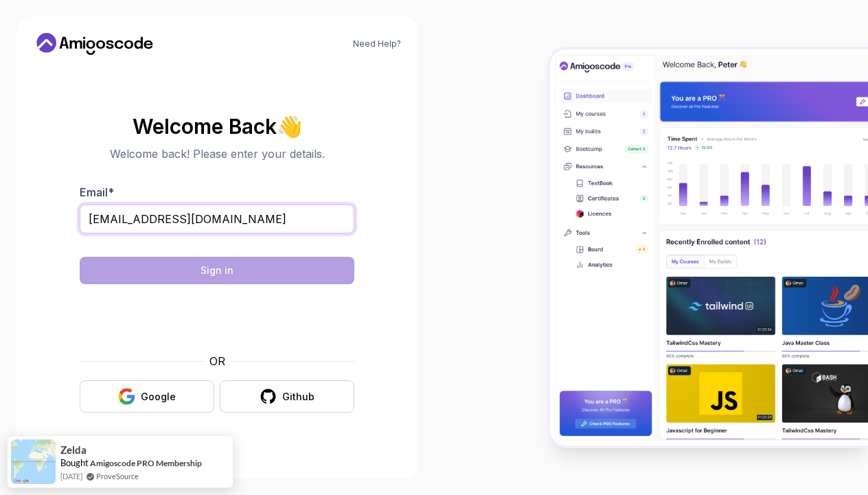 The width and height of the screenshot is (868, 495). What do you see at coordinates (217, 270) in the screenshot?
I see `div: Sign in` at bounding box center [217, 270].